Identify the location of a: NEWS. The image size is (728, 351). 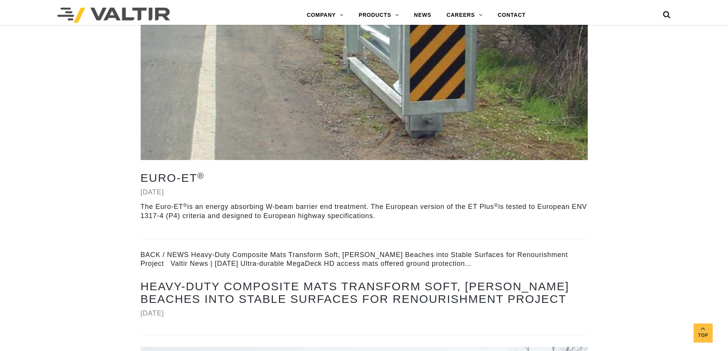
(422, 15).